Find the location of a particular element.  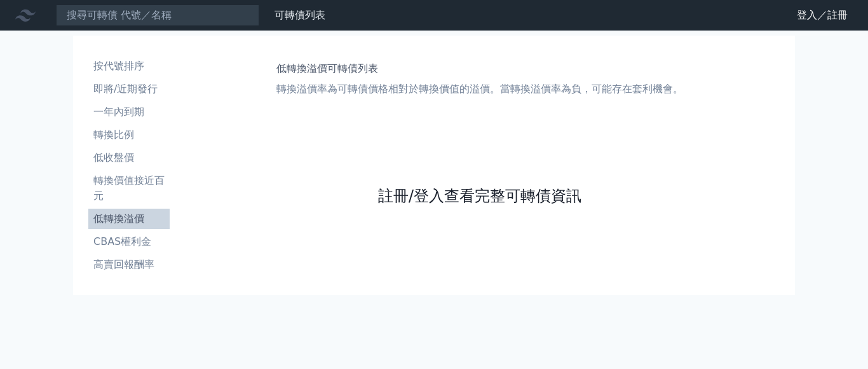

a: 即將/近期發行 is located at coordinates (129, 89).